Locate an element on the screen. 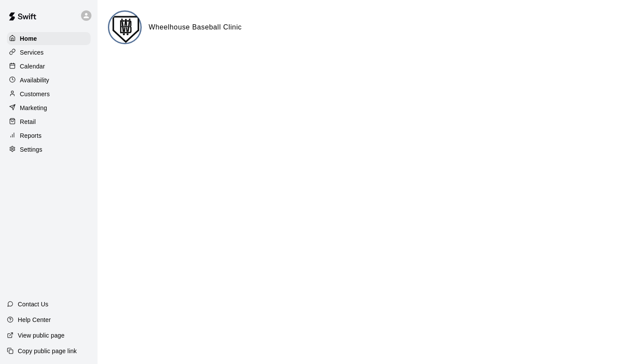 This screenshot has width=637, height=364. a: Marketing is located at coordinates (48, 108).